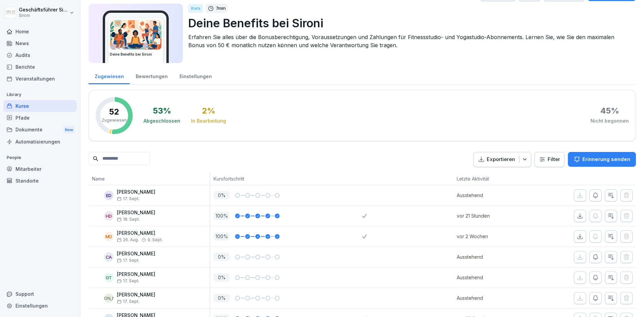 This screenshot has width=644, height=317. Describe the element at coordinates (40, 294) in the screenshot. I see `div: Support` at that location.